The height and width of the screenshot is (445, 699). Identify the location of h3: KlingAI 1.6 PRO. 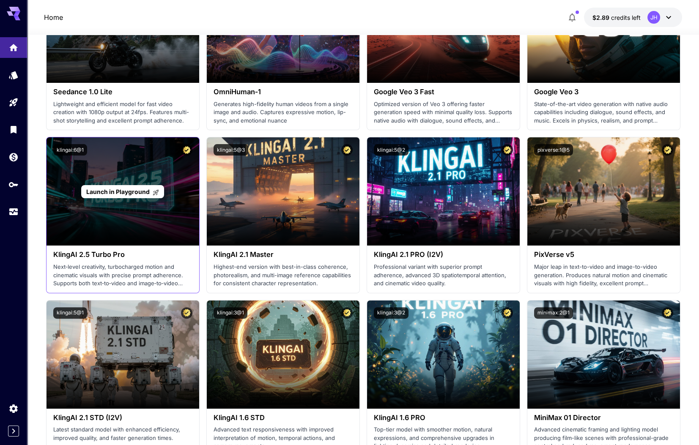
(443, 418).